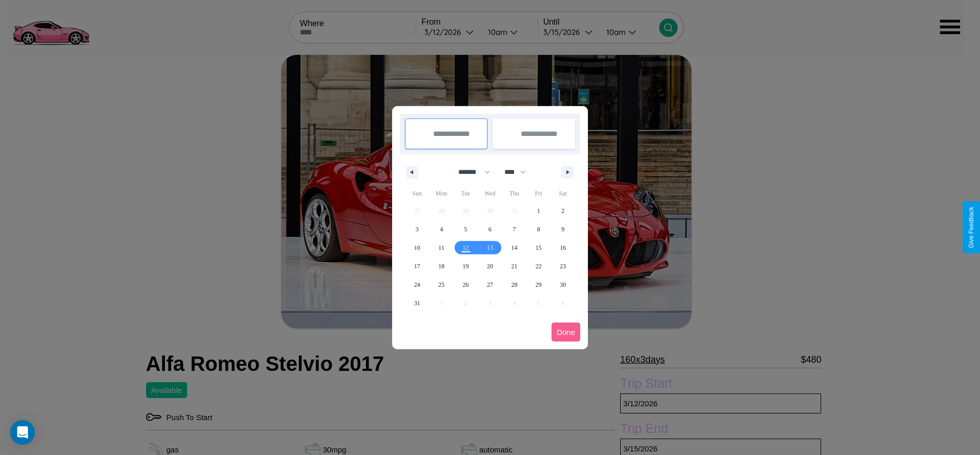 The height and width of the screenshot is (455, 980). What do you see at coordinates (538, 229) in the screenshot?
I see `span: 8` at bounding box center [538, 229].